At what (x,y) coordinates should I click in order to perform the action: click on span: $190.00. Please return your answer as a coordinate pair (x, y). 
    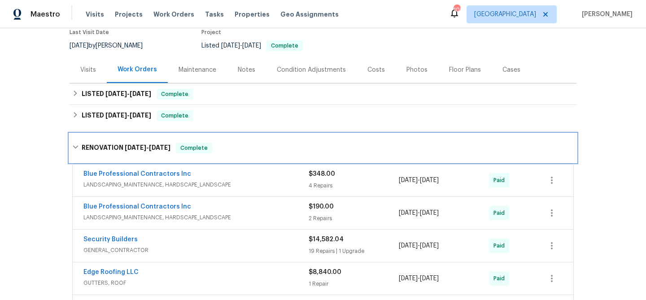
    Looking at the image, I should click on (321, 207).